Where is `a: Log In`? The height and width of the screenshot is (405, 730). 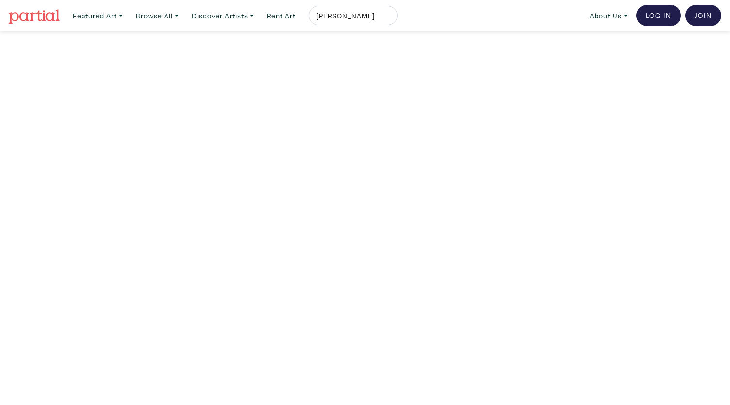
a: Log In is located at coordinates (658, 16).